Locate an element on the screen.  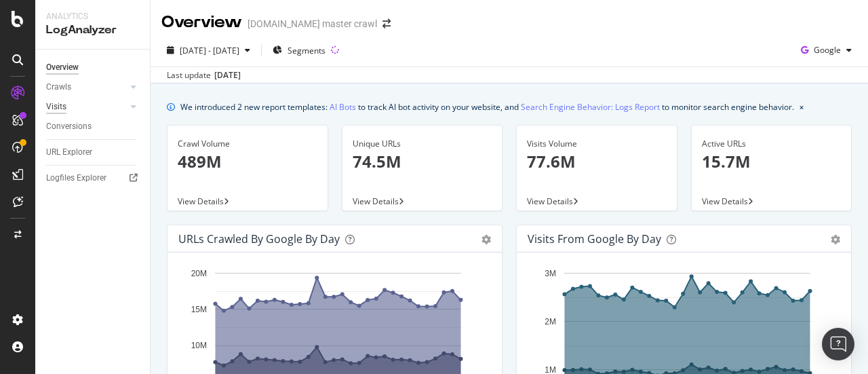
a: URL Explorer is located at coordinates (93, 152).